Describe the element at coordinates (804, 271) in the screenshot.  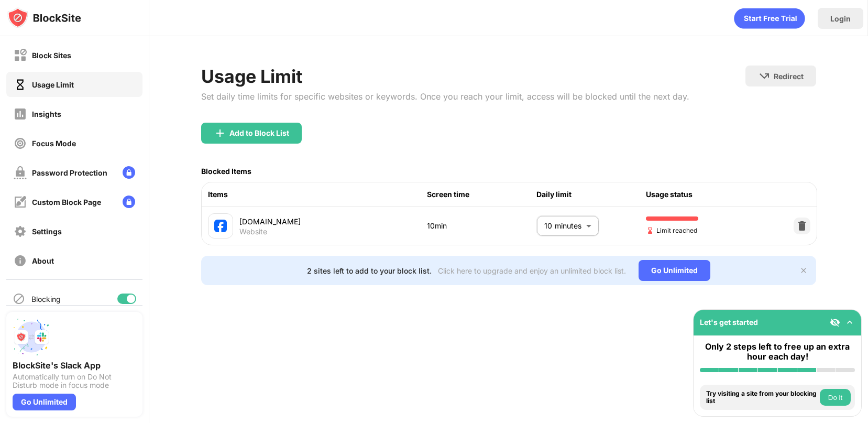
I see `img: x-button.svg` at that location.